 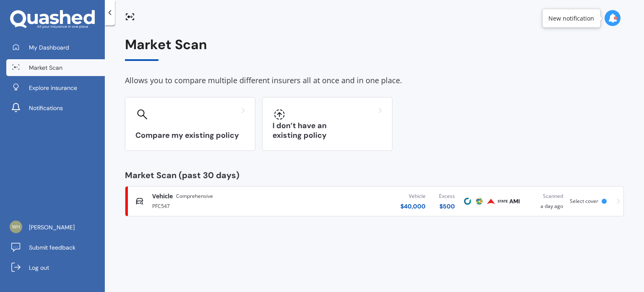 I want to click on div: Allows you to compare multiple different insurers all at once and in one place., so click(x=375, y=81).